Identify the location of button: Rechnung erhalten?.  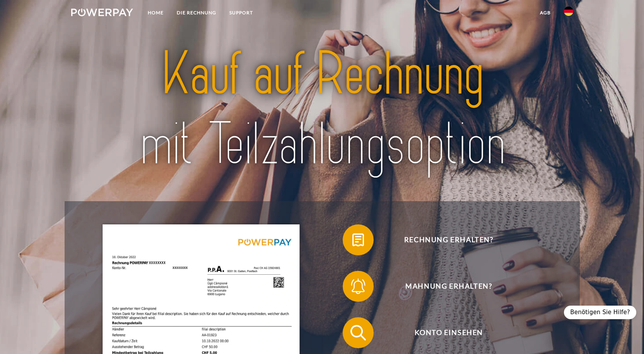
(443, 239).